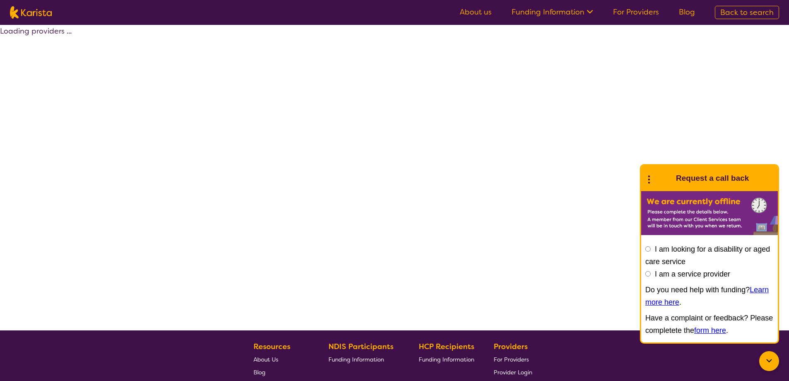  I want to click on label: I am looking for a disability or aged care service, so click(707, 255).